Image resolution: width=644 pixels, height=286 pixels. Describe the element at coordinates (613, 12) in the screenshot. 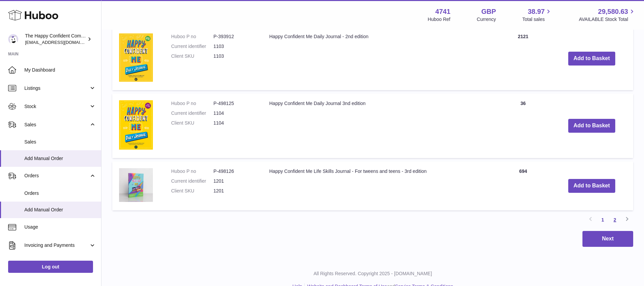

I see `span: 29,580.63` at that location.